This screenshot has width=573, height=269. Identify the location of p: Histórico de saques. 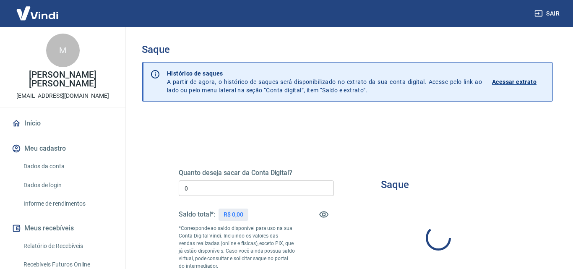
(324, 73).